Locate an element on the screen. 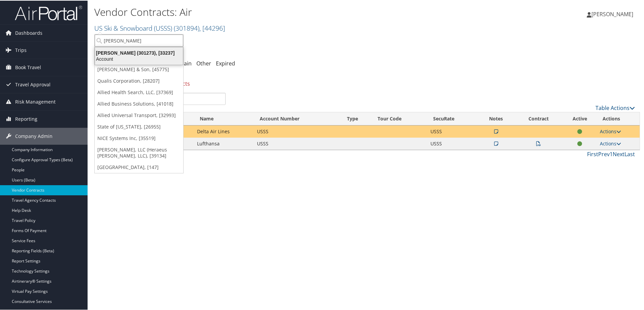 The height and width of the screenshot is (310, 644). span: , [ 44296 ] is located at coordinates (212, 27).